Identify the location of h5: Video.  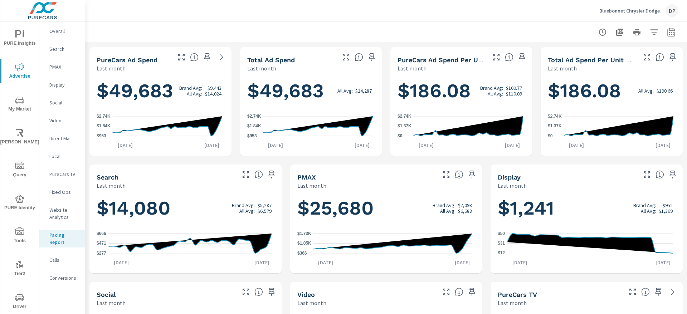
(306, 294).